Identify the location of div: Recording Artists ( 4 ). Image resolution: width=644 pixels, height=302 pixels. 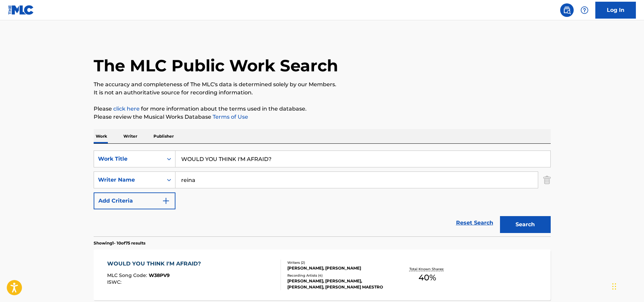
(338, 275).